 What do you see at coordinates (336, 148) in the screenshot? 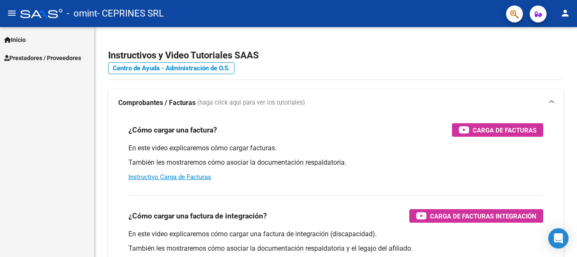
I see `p: En este video explicaremos cómo cargar facturas.` at bounding box center [336, 148].